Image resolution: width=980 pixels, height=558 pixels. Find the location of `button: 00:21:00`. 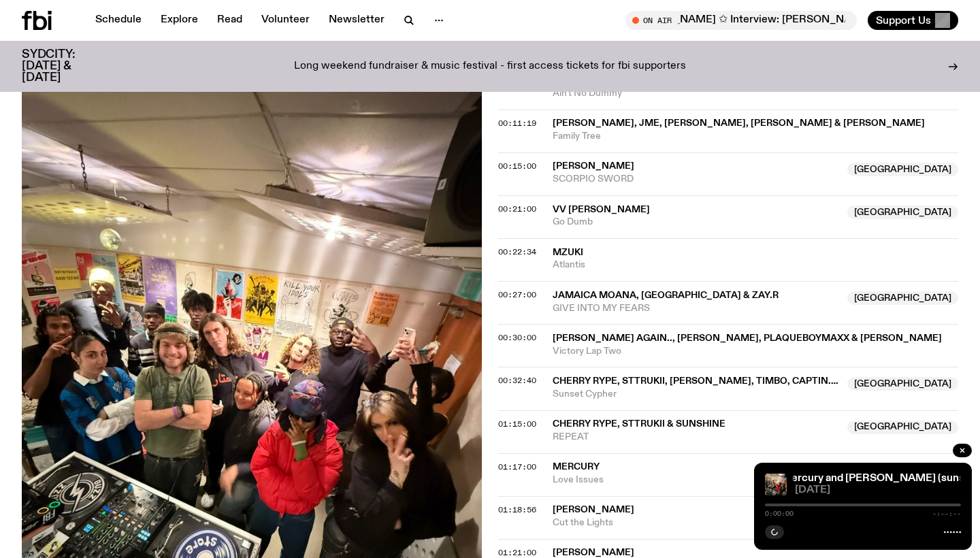

button: 00:21:00 is located at coordinates (517, 209).